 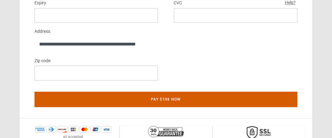 I want to click on img: amex, so click(x=40, y=129).